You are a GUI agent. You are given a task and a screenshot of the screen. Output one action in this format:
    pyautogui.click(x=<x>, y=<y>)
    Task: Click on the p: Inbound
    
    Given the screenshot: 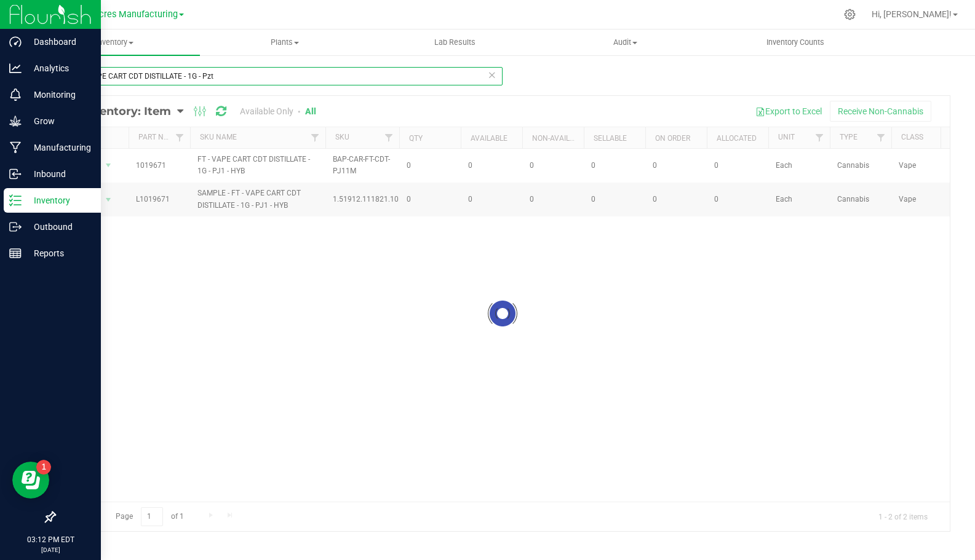 What is the action you would take?
    pyautogui.click(x=58, y=174)
    